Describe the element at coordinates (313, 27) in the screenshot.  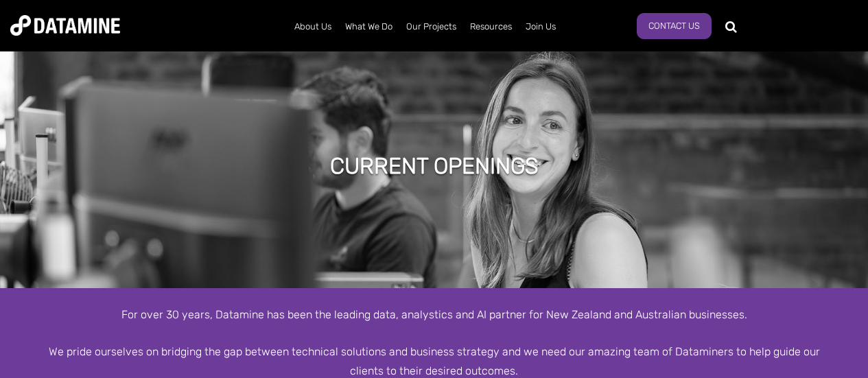
I see `a: About Us` at that location.